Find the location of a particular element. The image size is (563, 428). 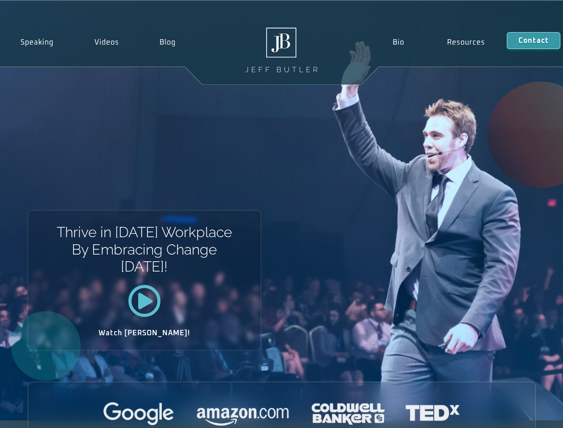

nav: Menu is located at coordinates (438, 42).